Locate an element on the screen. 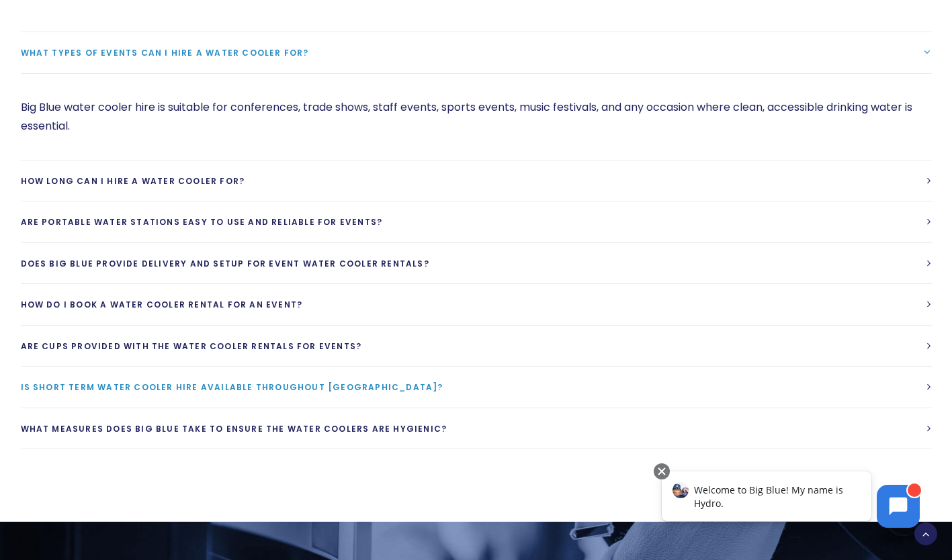 Image resolution: width=952 pixels, height=560 pixels. p: Big Blue water cooler hire is suitable for conferences, trade shows, staff events, sports events,... is located at coordinates (476, 117).